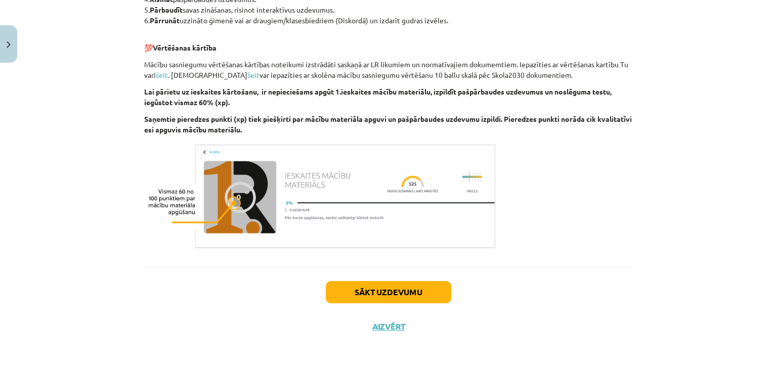  What do you see at coordinates (166, 10) in the screenshot?
I see `b: Pārbaudīt` at bounding box center [166, 10].